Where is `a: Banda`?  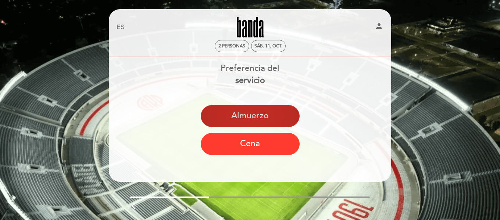 a: Banda is located at coordinates (250, 27).